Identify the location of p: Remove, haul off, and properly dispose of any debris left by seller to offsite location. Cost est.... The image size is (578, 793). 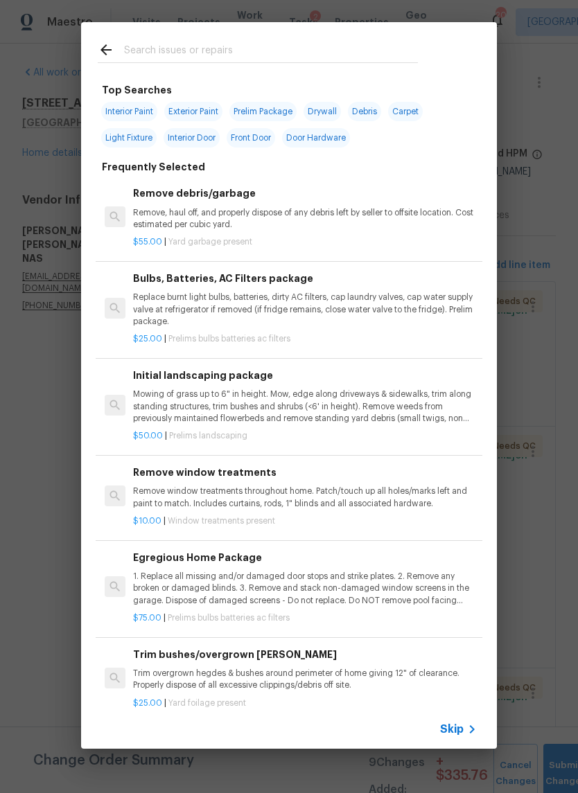
(305, 219).